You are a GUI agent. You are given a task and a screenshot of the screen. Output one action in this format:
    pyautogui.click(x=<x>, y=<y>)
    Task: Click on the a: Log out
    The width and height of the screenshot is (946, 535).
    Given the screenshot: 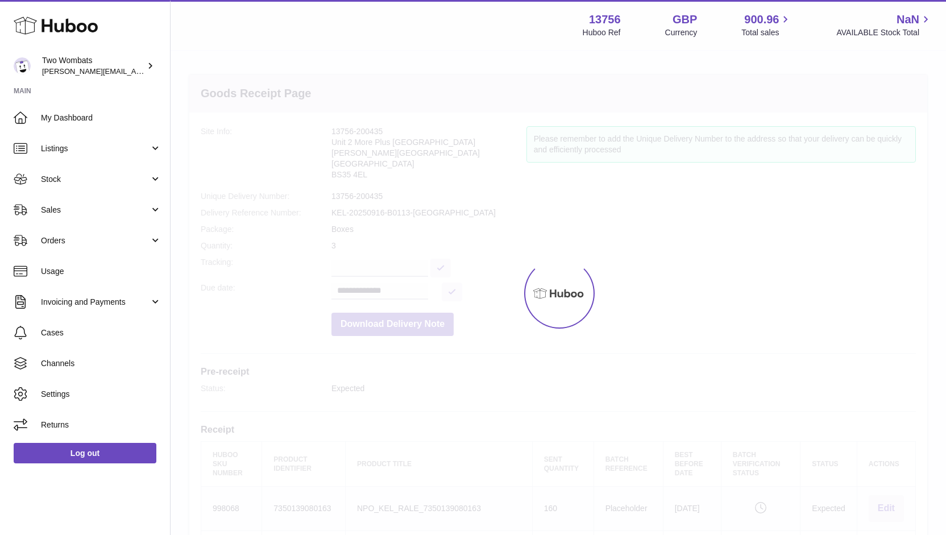 What is the action you would take?
    pyautogui.click(x=85, y=453)
    